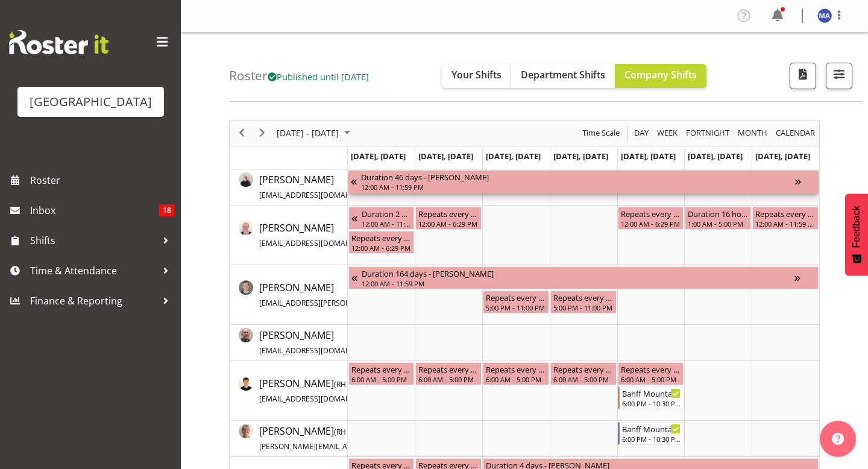 The height and width of the screenshot is (469, 868). What do you see at coordinates (516, 302) in the screenshot?
I see `div: Ailie Rundle"s event - Repeats every wednesday, thursday - Ailie Rundle Begin From Wednesday, May...` at bounding box center [516, 302].